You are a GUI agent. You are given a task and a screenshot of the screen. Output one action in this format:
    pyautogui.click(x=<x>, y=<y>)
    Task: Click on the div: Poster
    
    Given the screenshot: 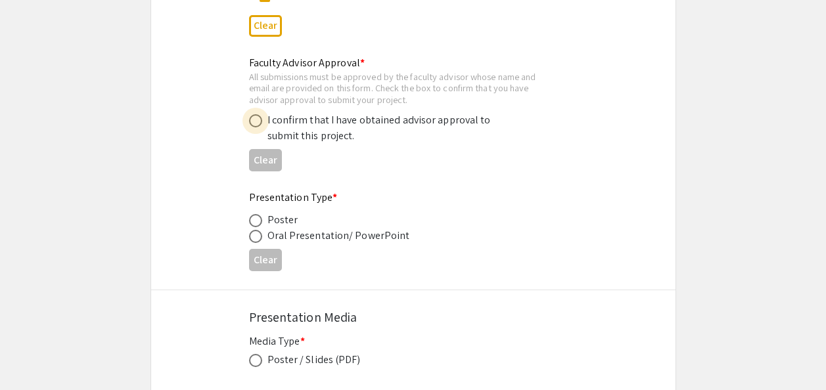 What is the action you would take?
    pyautogui.click(x=283, y=220)
    